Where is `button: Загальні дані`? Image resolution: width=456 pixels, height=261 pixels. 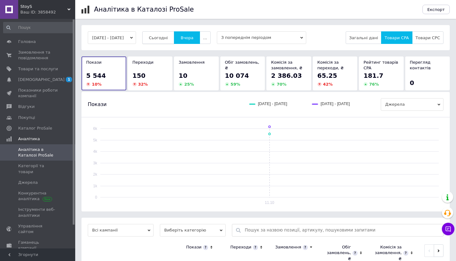
button: Загальні дані is located at coordinates (363, 38).